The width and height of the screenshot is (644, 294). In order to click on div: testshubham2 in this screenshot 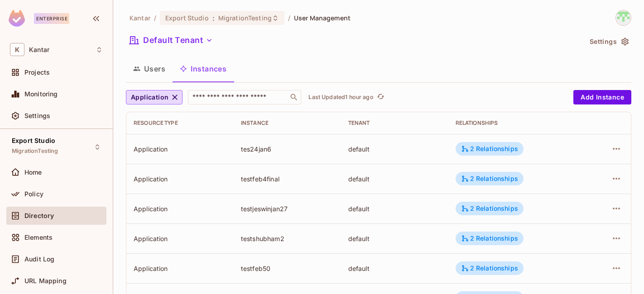, I will do `click(287, 239)`.